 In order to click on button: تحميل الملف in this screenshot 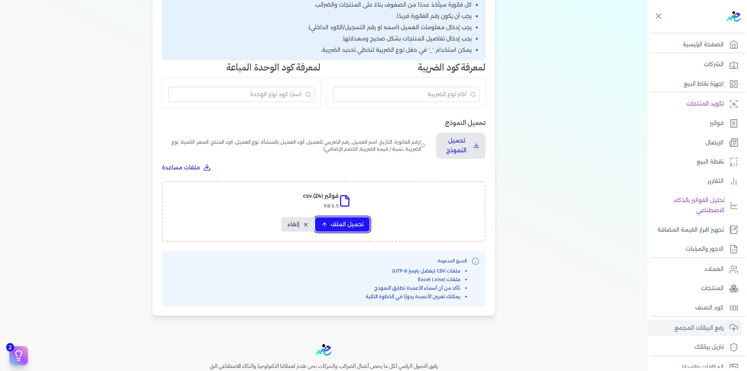, I will do `click(342, 224)`.